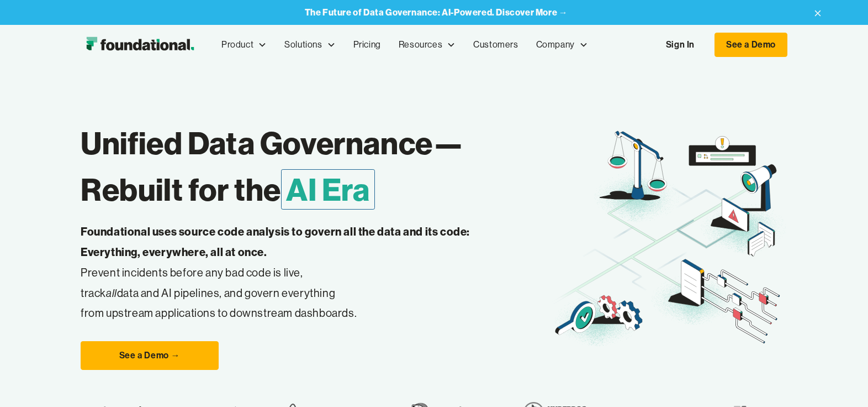 The height and width of the screenshot is (407, 868). I want to click on p: Prevent incidents before any bad code is live, track data and AI pipelines, and govern everything..., so click(293, 272).